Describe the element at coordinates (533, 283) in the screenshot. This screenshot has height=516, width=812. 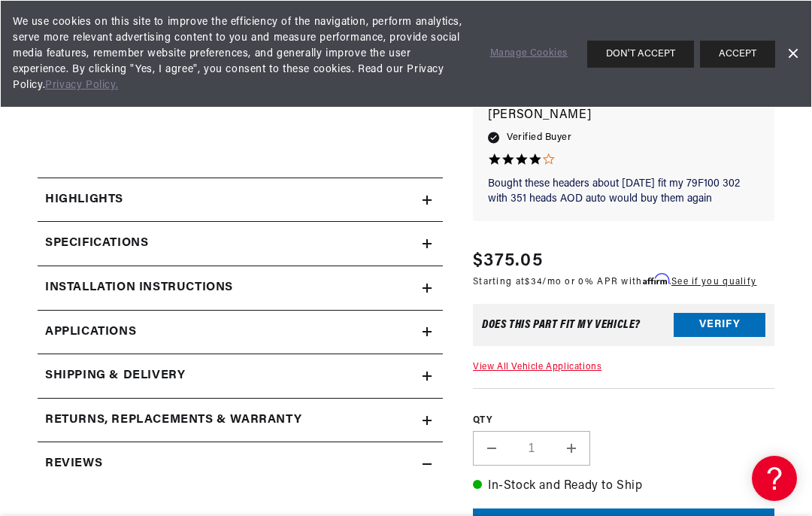
I see `span: $34` at that location.